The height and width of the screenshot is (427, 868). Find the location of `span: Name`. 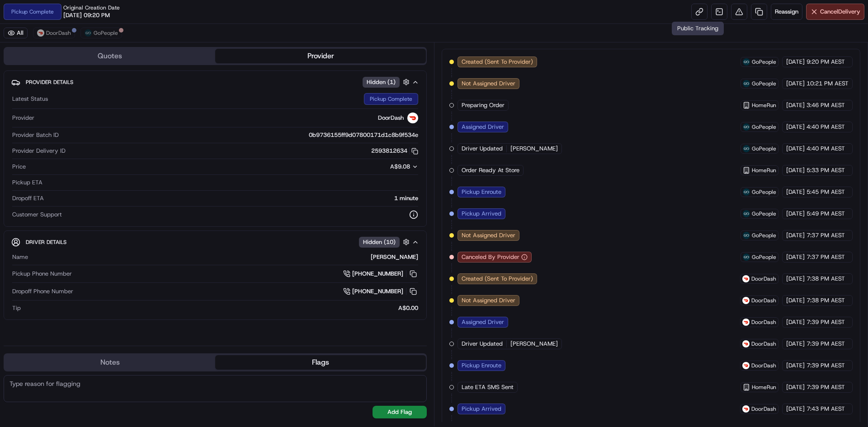

span: Name is located at coordinates (20, 257).